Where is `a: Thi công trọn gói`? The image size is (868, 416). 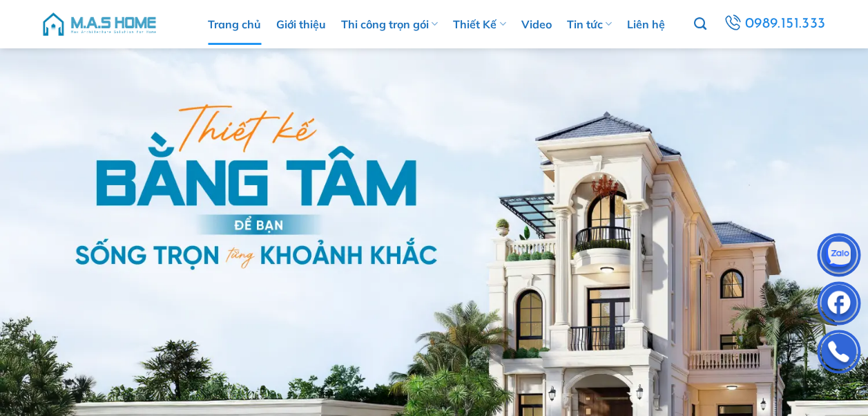 a: Thi công trọn gói is located at coordinates (390, 24).